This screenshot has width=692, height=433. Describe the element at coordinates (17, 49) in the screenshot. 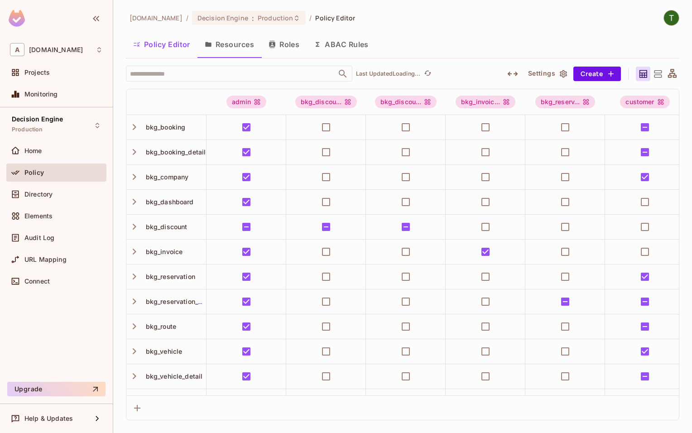

I see `span: A` at that location.